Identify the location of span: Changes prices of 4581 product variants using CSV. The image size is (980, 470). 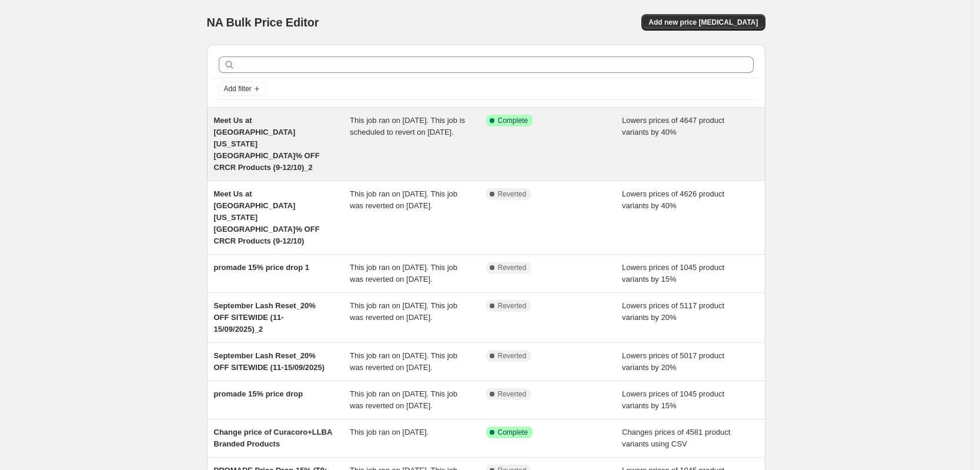
(676, 437).